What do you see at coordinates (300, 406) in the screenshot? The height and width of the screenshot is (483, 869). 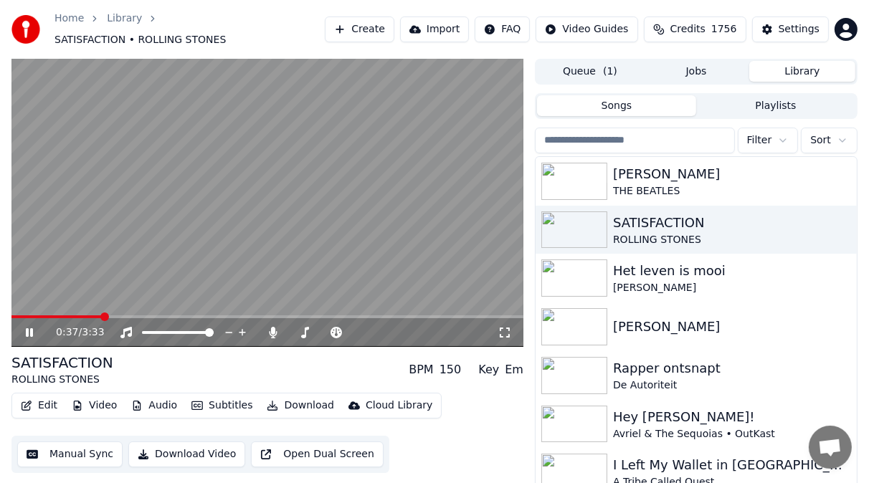 I see `button: Download` at bounding box center [300, 406].